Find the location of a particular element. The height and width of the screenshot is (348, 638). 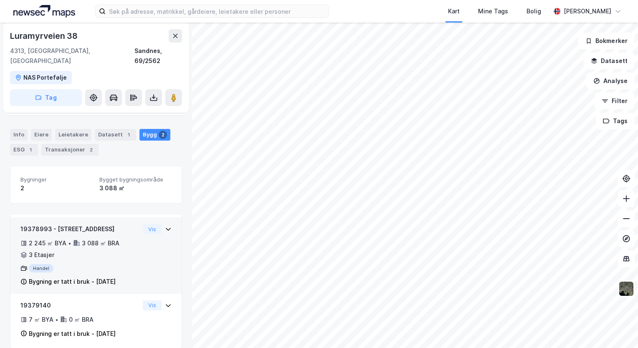

div: Transaksjoner is located at coordinates (70, 150).